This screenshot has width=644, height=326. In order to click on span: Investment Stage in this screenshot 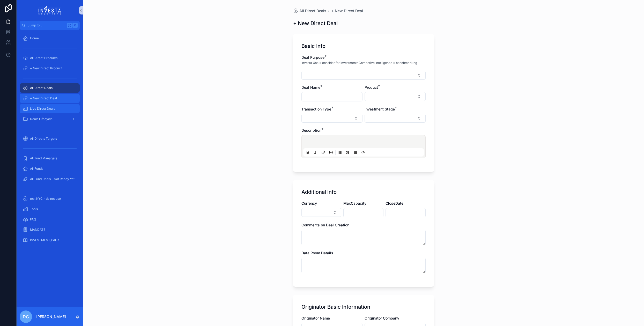, I will do `click(379, 109)`.